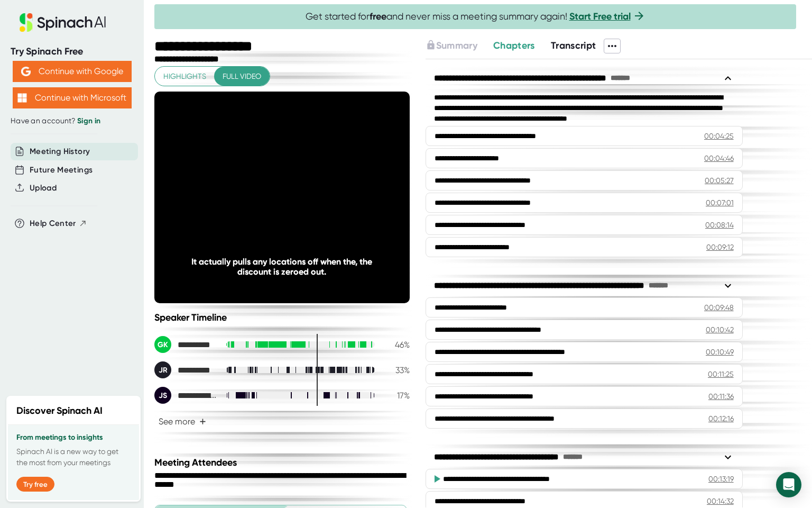 The image size is (812, 508). Describe the element at coordinates (721, 501) in the screenshot. I see `div: 00:14:32` at that location.